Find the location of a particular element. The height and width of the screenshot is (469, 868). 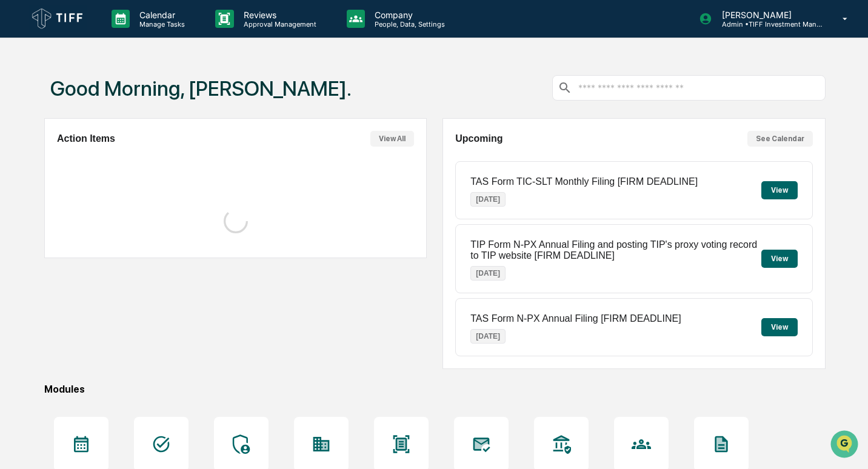

p: Approval Management is located at coordinates (278, 24).